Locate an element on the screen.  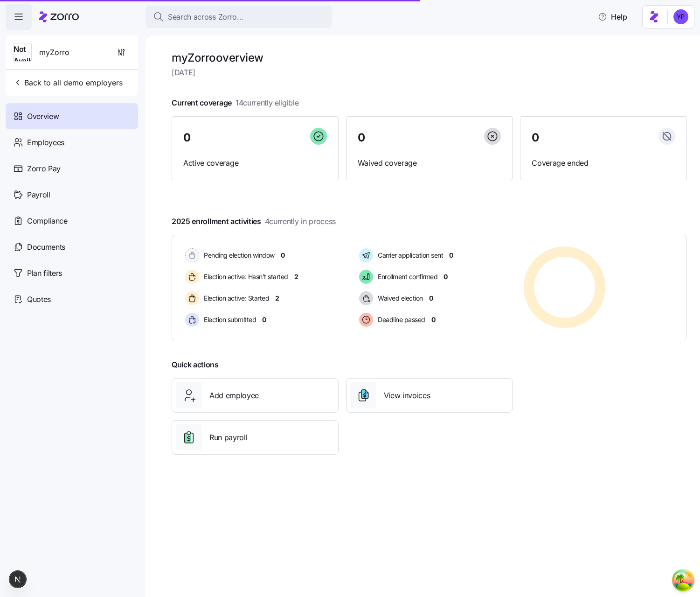
span: Waived coverage is located at coordinates (429, 163).